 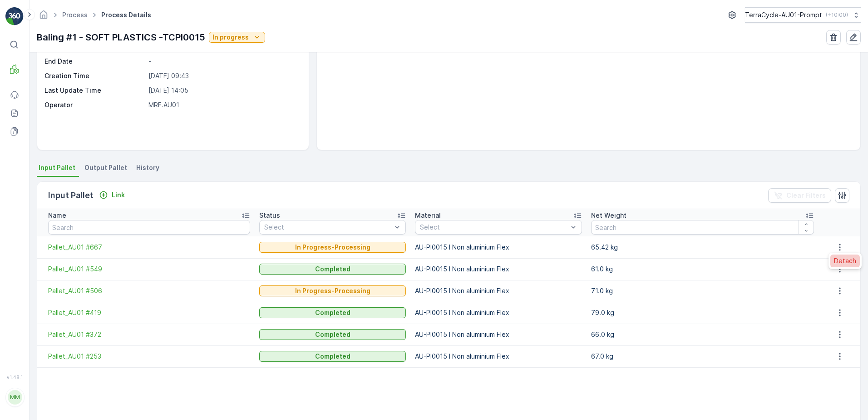 I want to click on a: Process, so click(x=75, y=15).